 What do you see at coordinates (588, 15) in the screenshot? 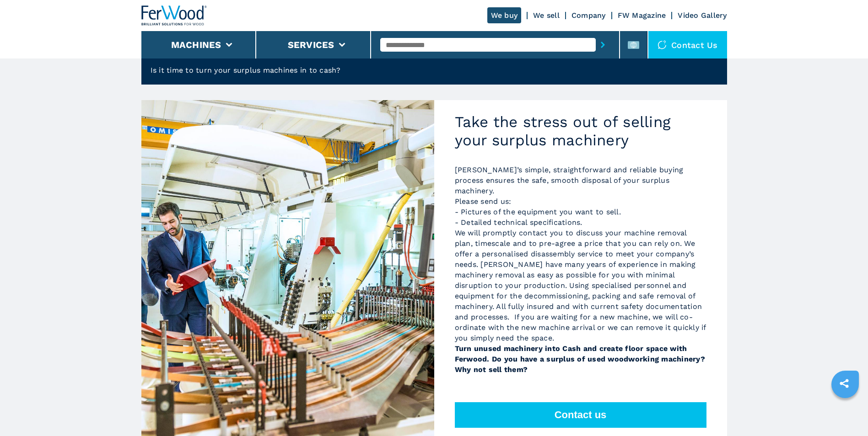
I see `a: Company` at bounding box center [588, 15].